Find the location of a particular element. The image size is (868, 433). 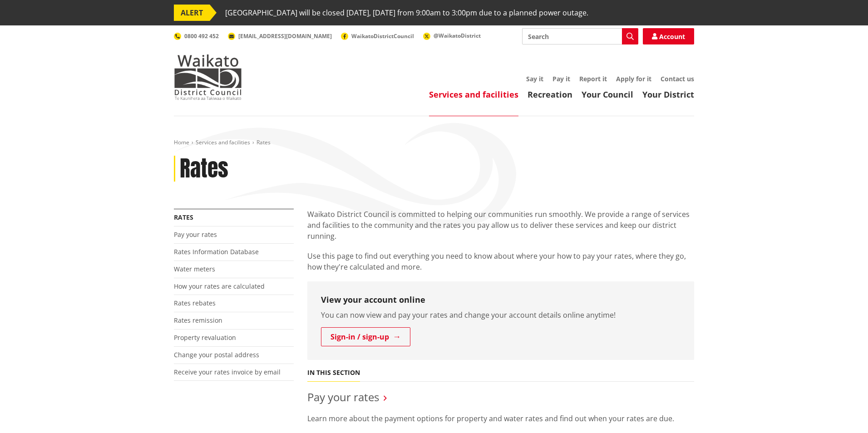

a: 0800 492 452 is located at coordinates (196, 36).